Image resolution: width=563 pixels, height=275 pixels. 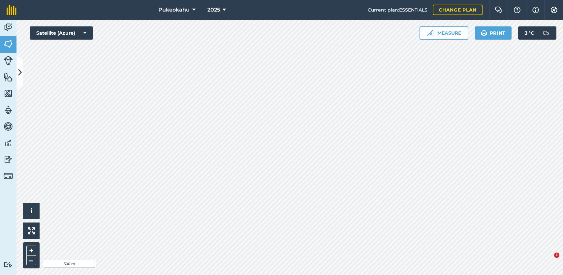 What do you see at coordinates (214, 10) in the screenshot?
I see `span: 2025` at bounding box center [214, 10].